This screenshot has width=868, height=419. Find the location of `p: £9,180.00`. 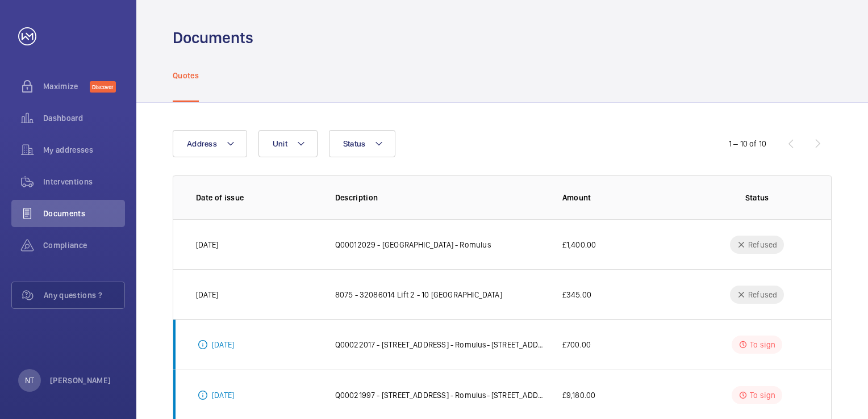

p: £9,180.00 is located at coordinates (579, 395).